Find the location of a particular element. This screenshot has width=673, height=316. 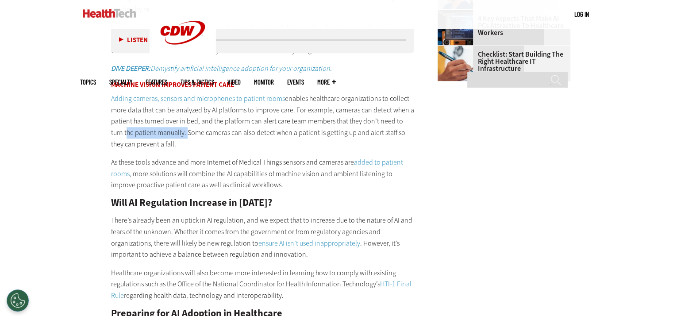

div: Cookies Settings is located at coordinates (18, 300).